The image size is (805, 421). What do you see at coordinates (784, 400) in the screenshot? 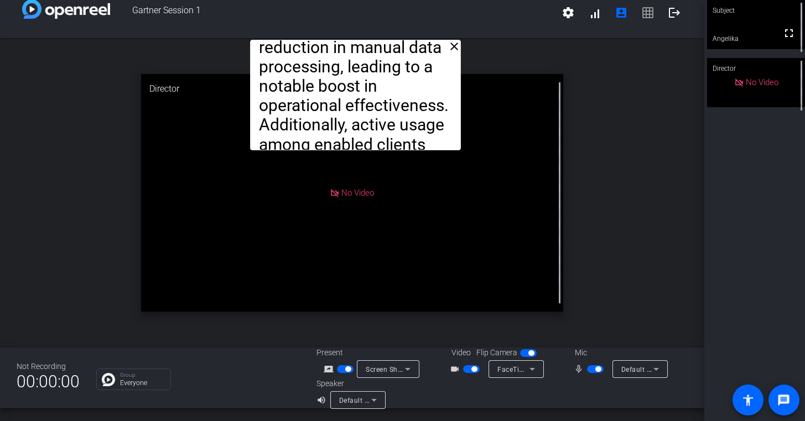
I see `mat-icon: message` at bounding box center [784, 400].